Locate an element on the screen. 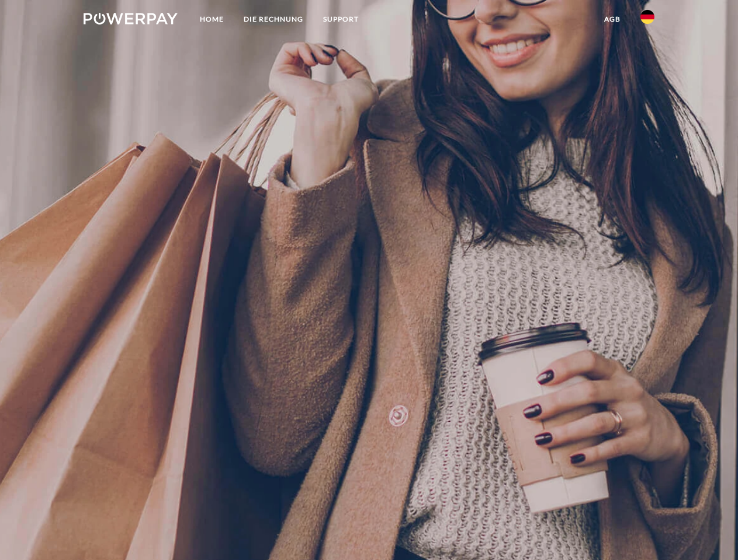 The height and width of the screenshot is (560, 738). a: agb is located at coordinates (613, 19).